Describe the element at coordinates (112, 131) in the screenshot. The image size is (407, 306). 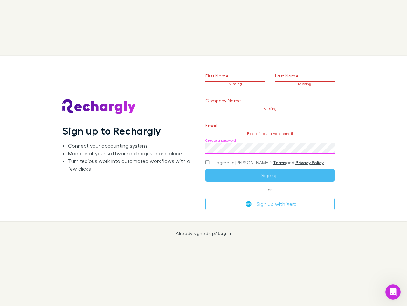
I see `h1: Sign up to Rechargly` at that location.